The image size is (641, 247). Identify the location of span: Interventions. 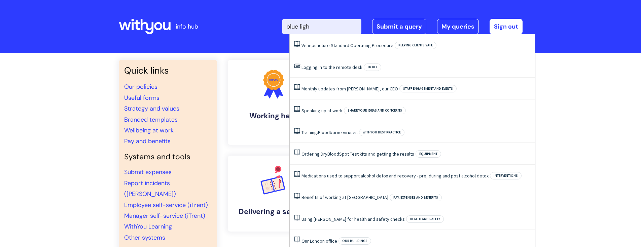
(506, 176).